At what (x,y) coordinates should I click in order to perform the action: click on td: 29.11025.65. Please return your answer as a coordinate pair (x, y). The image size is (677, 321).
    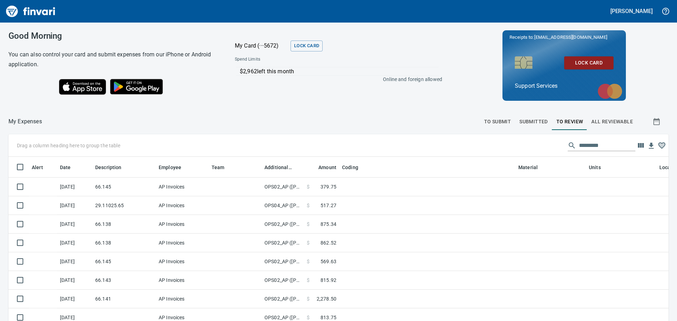
    Looking at the image, I should click on (124, 205).